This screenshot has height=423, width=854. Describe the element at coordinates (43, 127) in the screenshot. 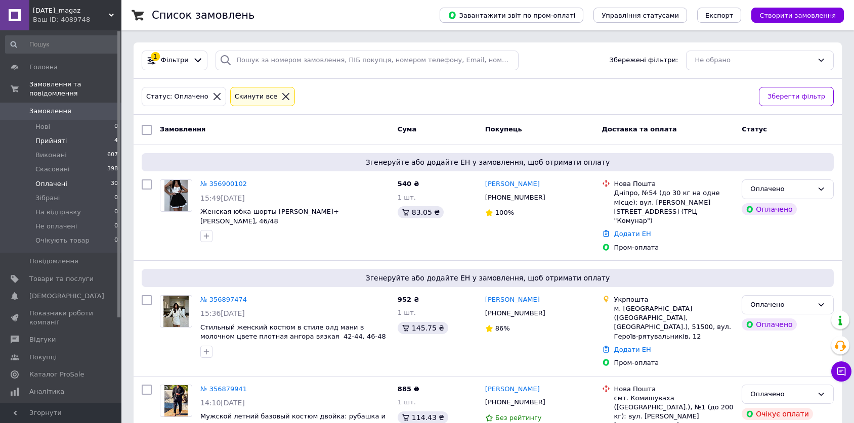

I see `span: Нові` at that location.